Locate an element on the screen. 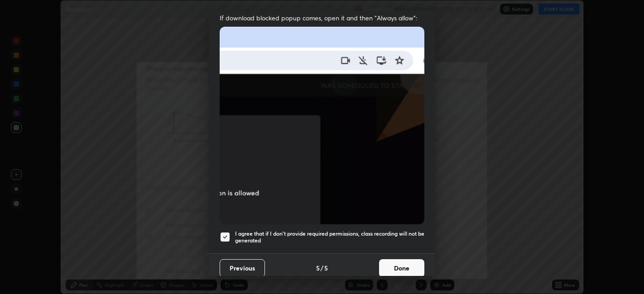 The image size is (644, 294). img: downloads-permission-blocked.gif is located at coordinates (322, 125).